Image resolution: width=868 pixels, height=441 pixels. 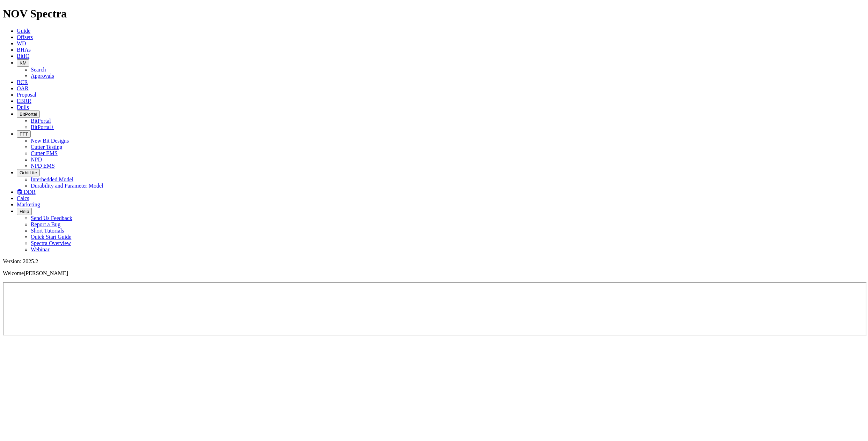 I want to click on button: BitPortal, so click(x=28, y=114).